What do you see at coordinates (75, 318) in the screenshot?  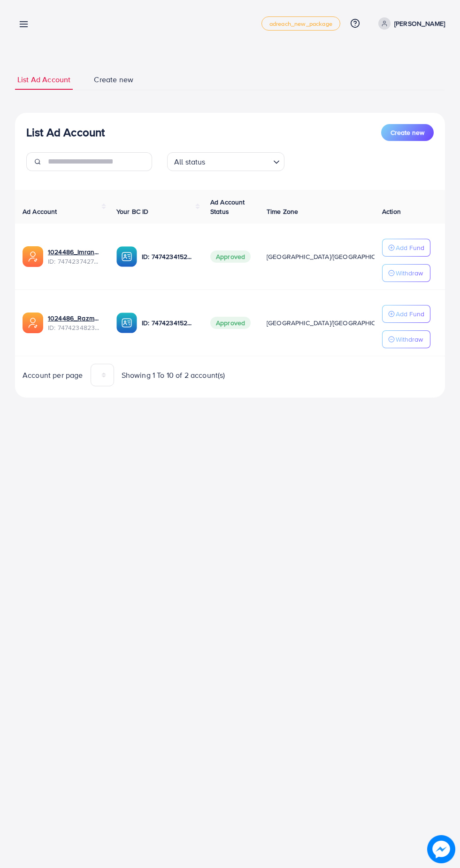 I see `a: 1024486_Razman_1740230915595` at bounding box center [75, 318].